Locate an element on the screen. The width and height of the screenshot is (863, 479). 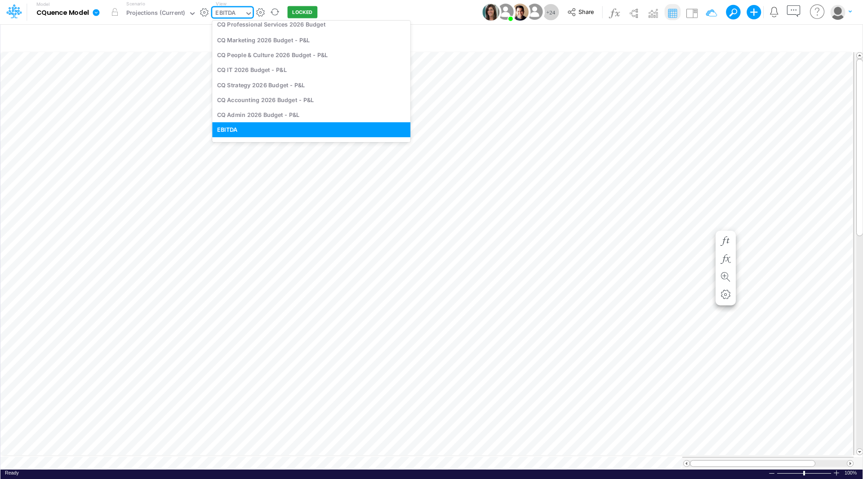
button: LOCKED is located at coordinates (302, 12).